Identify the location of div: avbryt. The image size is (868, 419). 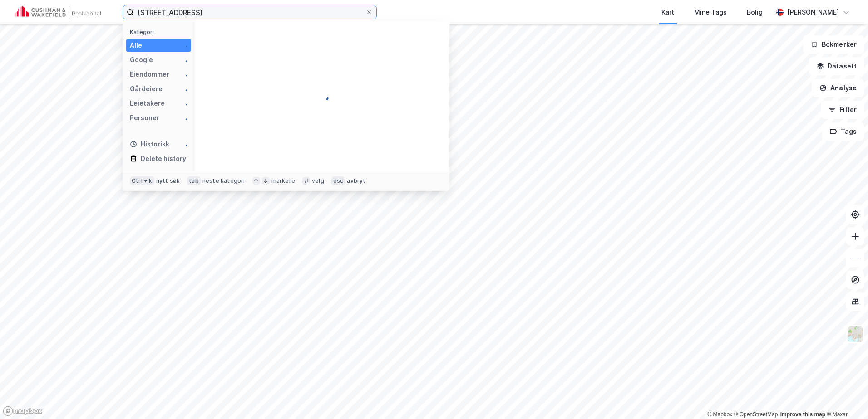
(356, 181).